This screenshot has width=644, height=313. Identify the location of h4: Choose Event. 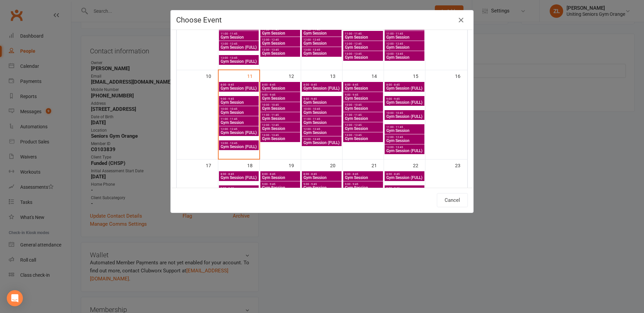
(322, 20).